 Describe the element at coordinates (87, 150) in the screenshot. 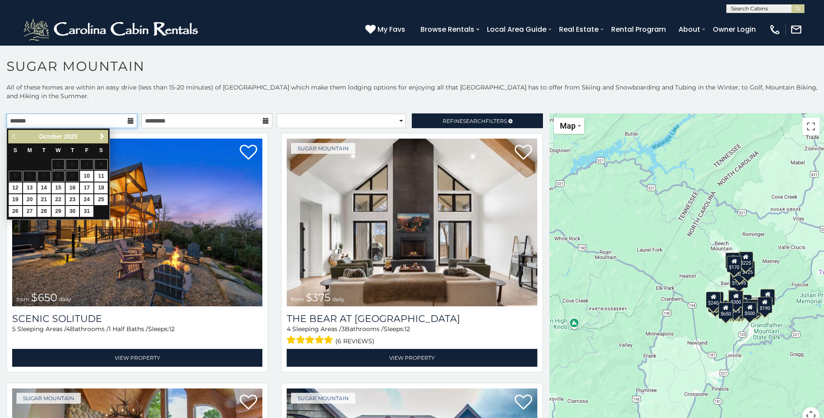

I see `span: Friday` at that location.